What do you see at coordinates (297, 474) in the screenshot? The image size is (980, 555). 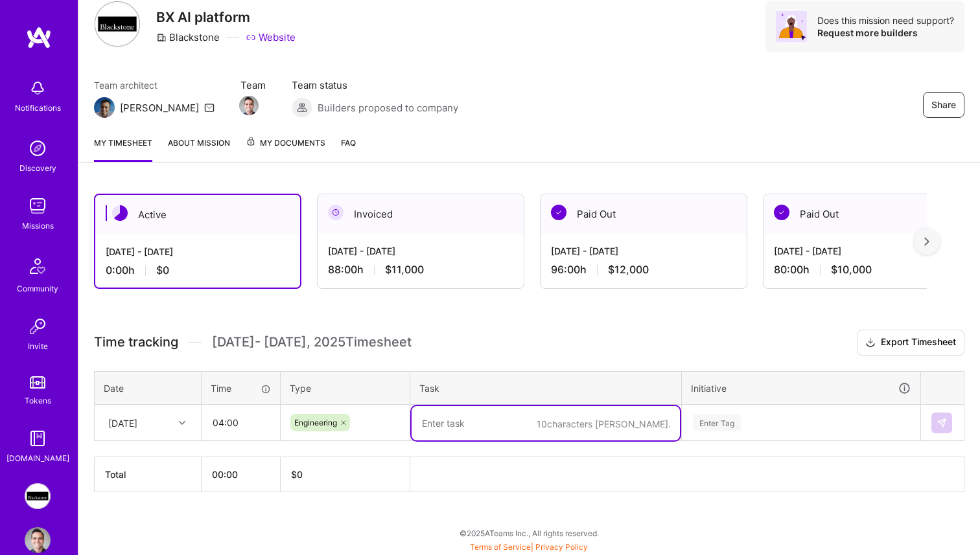 I see `span: $ 0` at bounding box center [297, 474].